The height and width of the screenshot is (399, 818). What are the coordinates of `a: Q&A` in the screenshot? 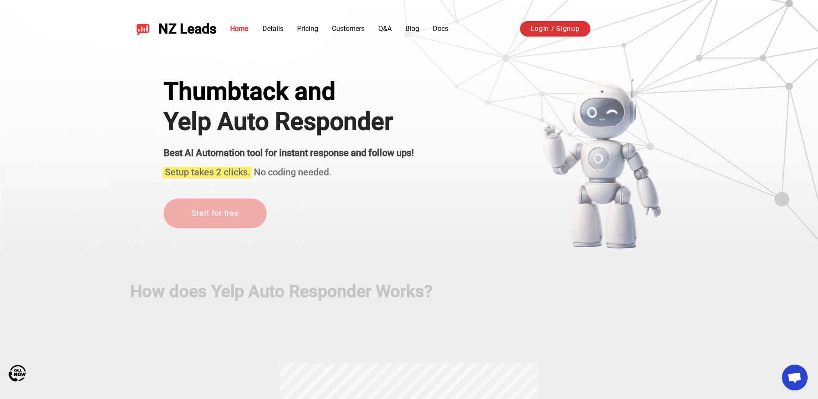 It's located at (385, 28).